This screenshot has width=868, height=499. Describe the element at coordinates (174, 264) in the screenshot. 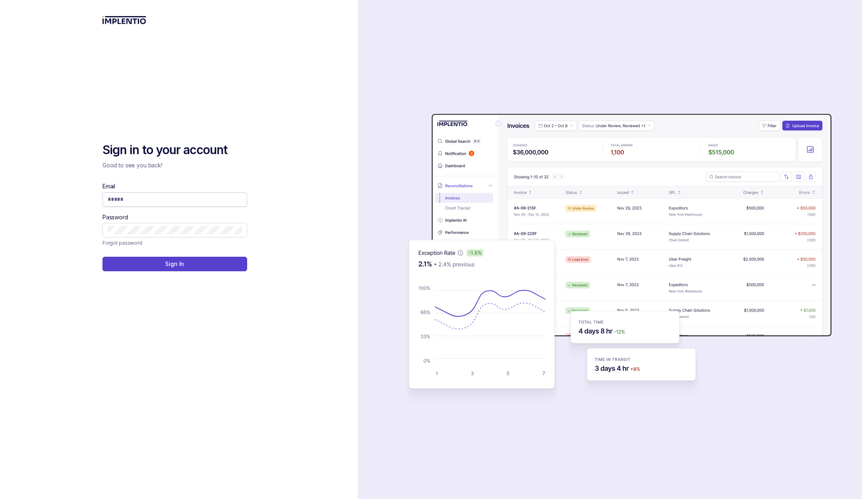

I see `p: Sign In` at that location.